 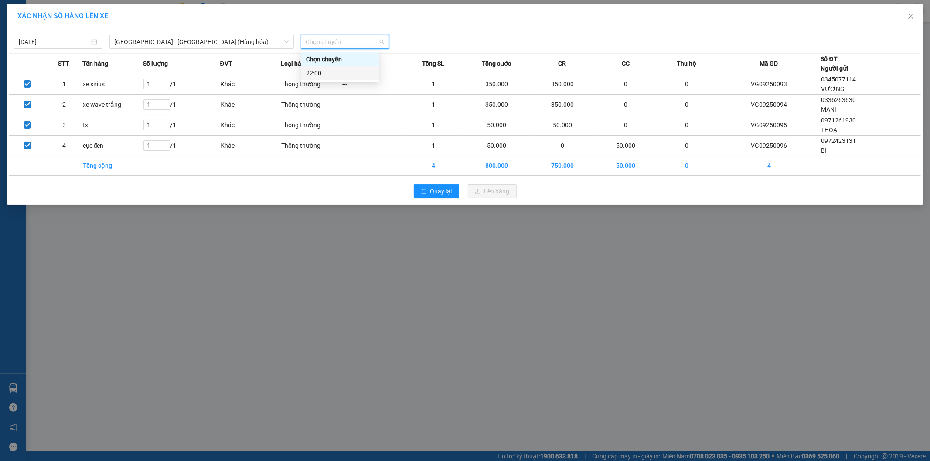 I want to click on span: down, so click(x=286, y=42).